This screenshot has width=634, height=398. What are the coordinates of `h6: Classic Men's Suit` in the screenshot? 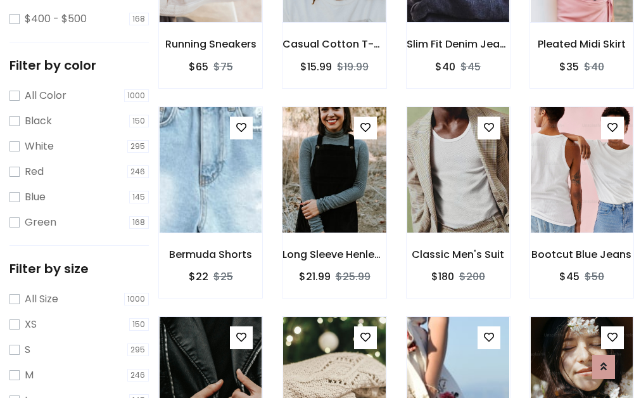 It's located at (458, 254).